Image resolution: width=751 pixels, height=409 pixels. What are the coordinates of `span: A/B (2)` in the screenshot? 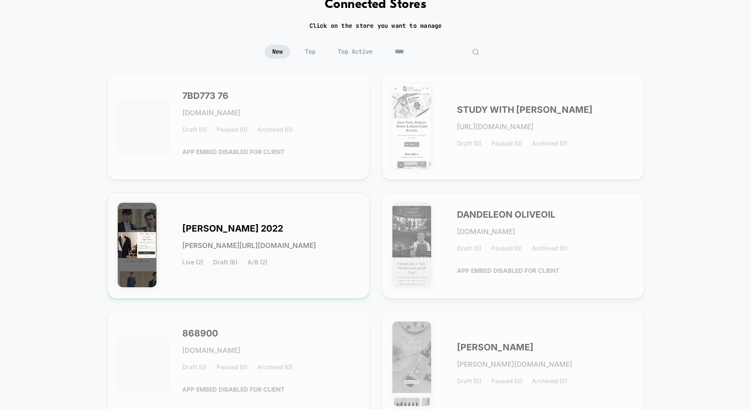 It's located at (257, 262).